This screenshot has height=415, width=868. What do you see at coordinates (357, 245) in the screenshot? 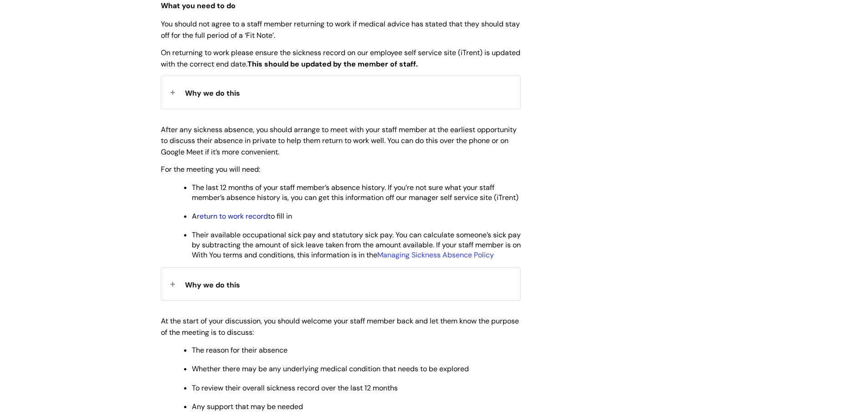
I see `span: Their available occupational sick pay and statutory sick pay. You can calculate someone’s sick pa...` at bounding box center [357, 245].